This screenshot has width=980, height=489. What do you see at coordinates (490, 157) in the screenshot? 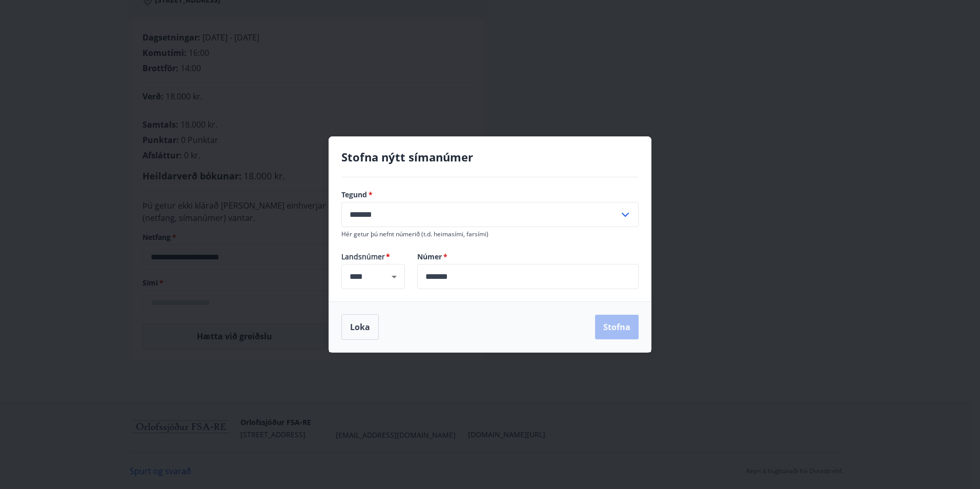
I see `h4: Stofna nýtt símanúmer` at bounding box center [490, 157].